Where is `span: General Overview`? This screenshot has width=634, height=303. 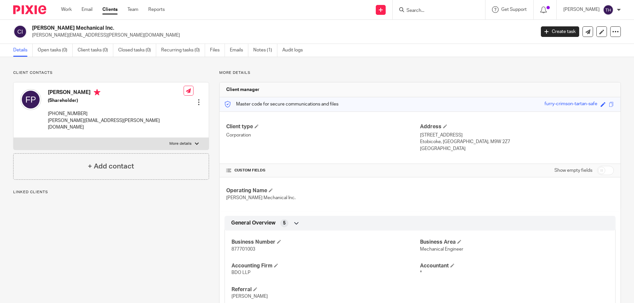
span: General Overview is located at coordinates (253, 223).